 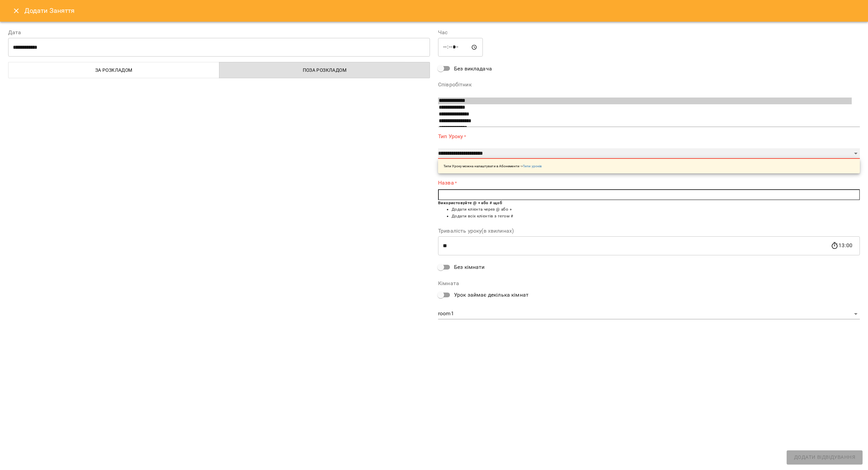 I want to click on span: Без викладача, so click(x=473, y=69).